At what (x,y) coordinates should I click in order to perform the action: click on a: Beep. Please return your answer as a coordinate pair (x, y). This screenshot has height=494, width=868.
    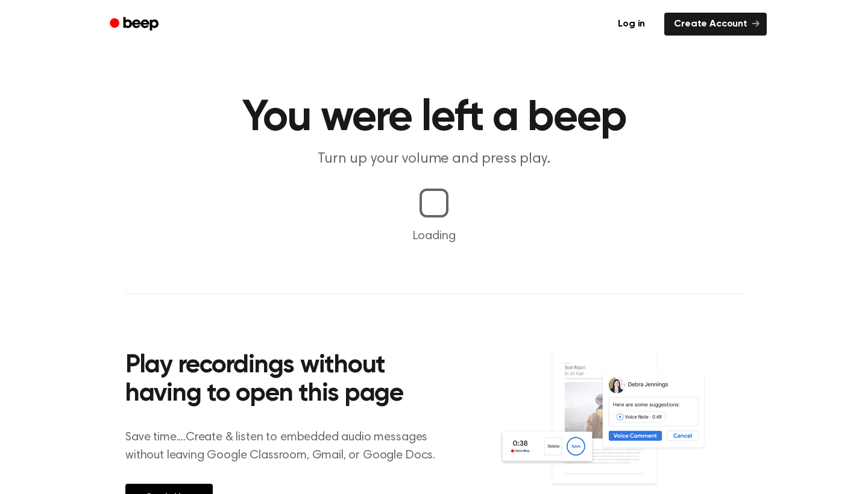
    Looking at the image, I should click on (135, 25).